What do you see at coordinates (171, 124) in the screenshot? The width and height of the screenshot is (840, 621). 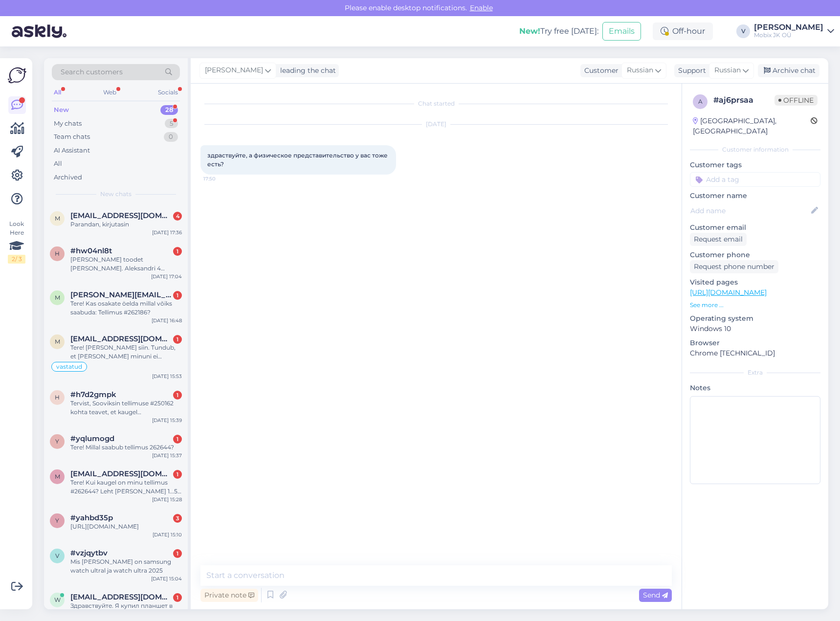 I see `div: 5` at bounding box center [171, 124].